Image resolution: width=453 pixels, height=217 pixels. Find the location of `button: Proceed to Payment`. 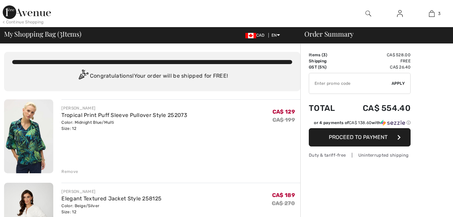

button: Proceed to Payment is located at coordinates (360, 138).